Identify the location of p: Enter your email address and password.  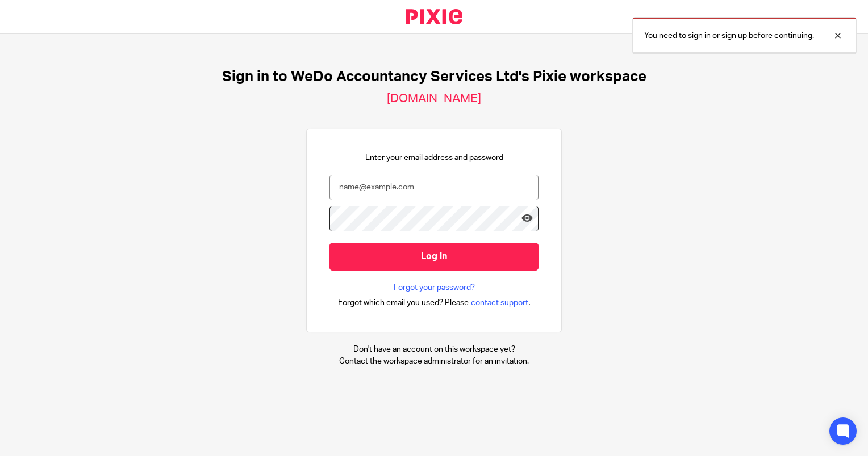
(434, 158).